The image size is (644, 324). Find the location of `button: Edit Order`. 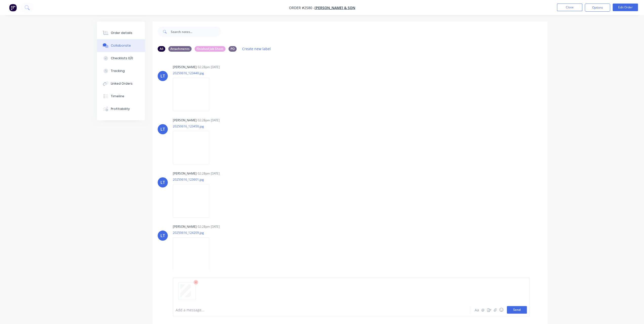

button: Edit Order is located at coordinates (625, 7).